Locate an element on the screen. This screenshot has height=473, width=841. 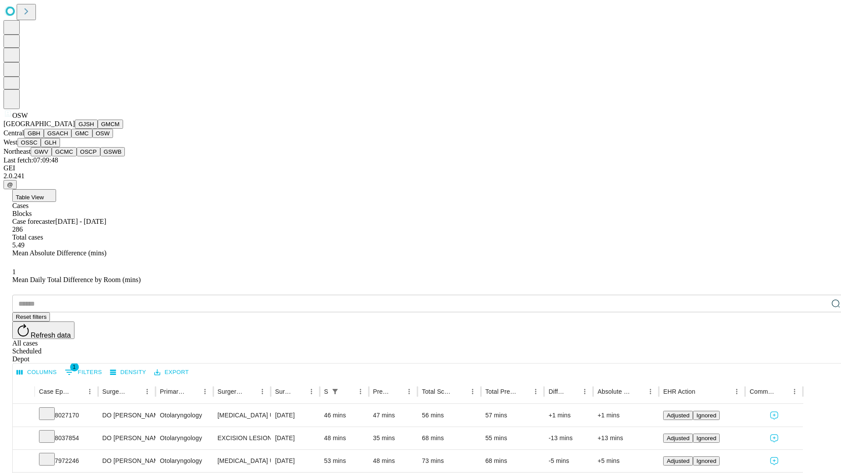
button: Show filters is located at coordinates (335, 392).